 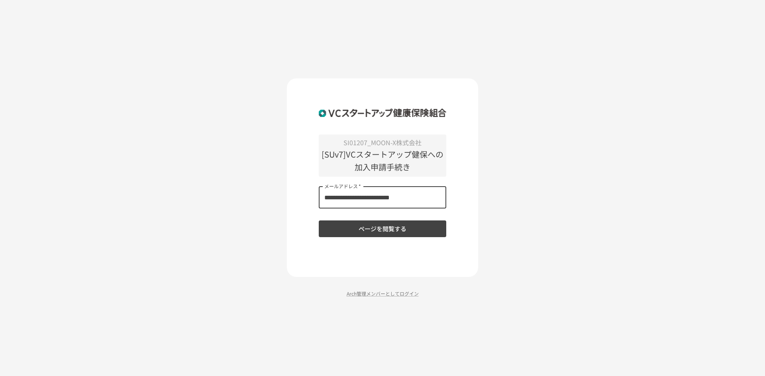 What do you see at coordinates (382, 229) in the screenshot?
I see `button: ページを閲覧する` at bounding box center [382, 229].